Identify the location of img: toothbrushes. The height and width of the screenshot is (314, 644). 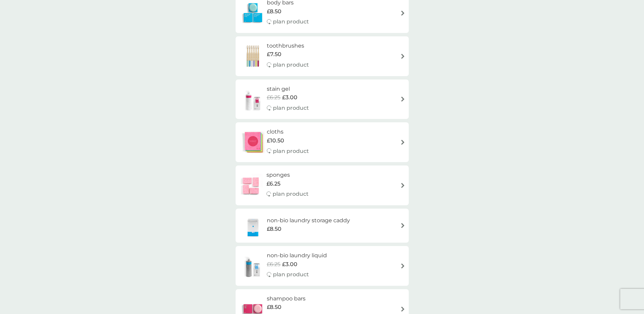
(253, 56).